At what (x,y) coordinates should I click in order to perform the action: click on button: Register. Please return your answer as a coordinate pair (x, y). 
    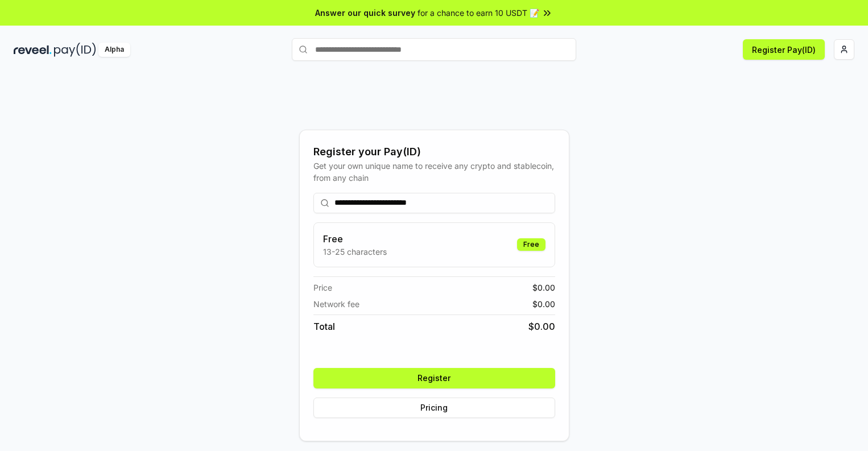
    Looking at the image, I should click on (434, 378).